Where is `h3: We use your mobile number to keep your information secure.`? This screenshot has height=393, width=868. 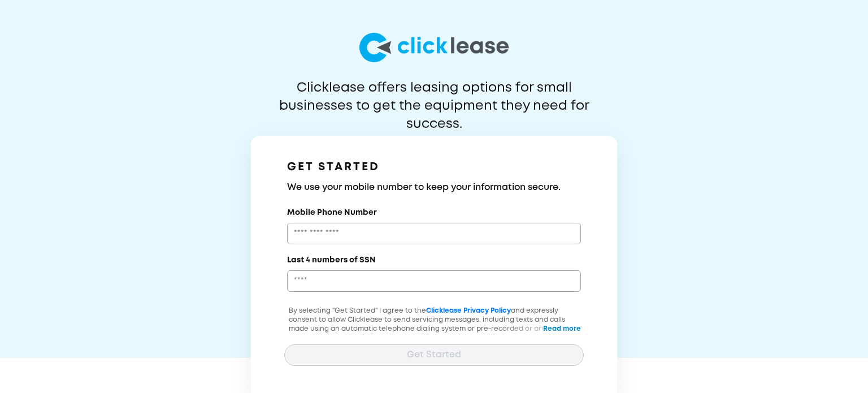 h3: We use your mobile number to keep your information secure. is located at coordinates (434, 188).